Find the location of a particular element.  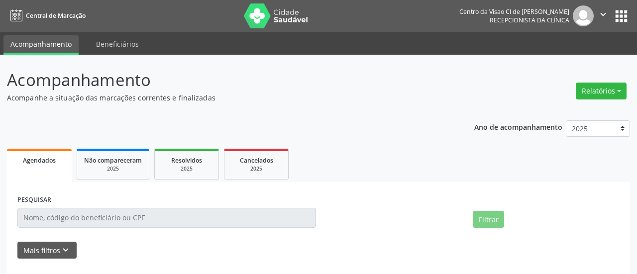

p: Ano de acompanhamento is located at coordinates (518, 126).